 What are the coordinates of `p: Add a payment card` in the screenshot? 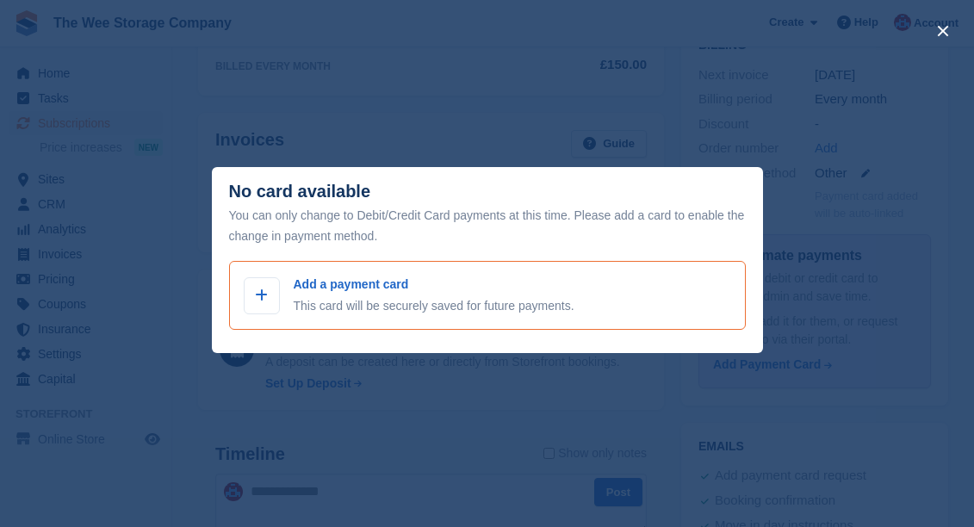 It's located at (434, 284).